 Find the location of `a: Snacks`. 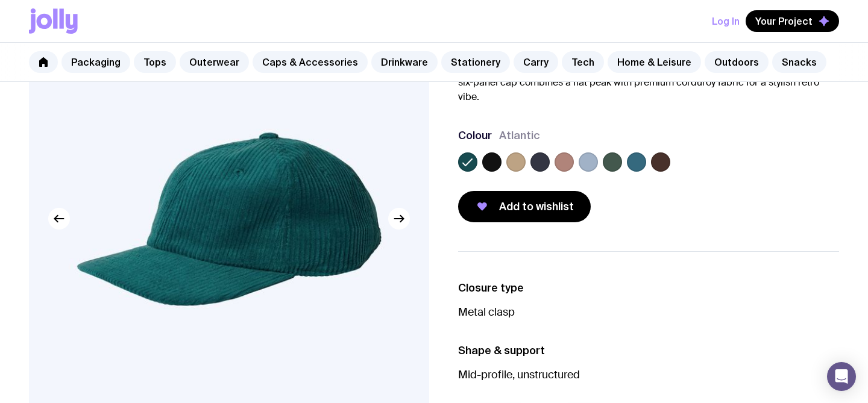

a: Snacks is located at coordinates (799, 62).